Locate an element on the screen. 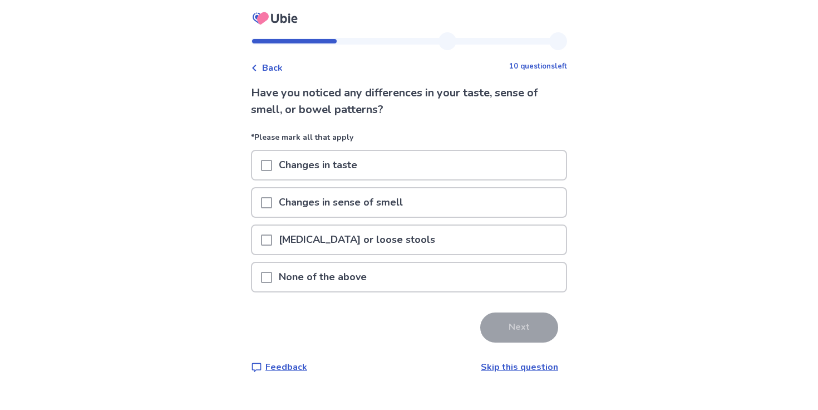 The width and height of the screenshot is (818, 410). p: Have you noticed any differences in your taste, sense of smell, or bowel patterns? is located at coordinates (409, 101).